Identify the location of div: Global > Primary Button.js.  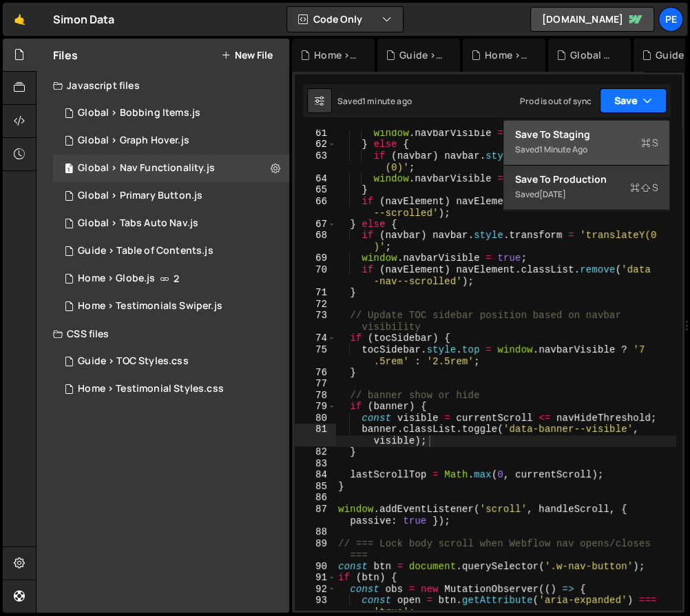
(140, 196).